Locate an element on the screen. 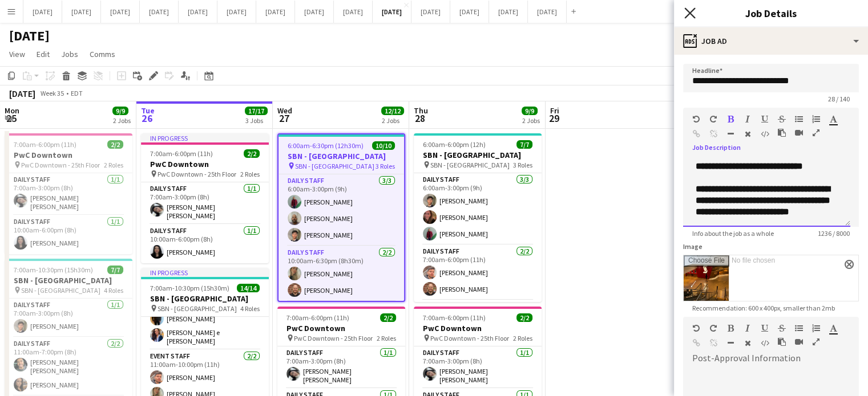 Image resolution: width=868 pixels, height=396 pixels. a: Edit is located at coordinates (43, 54).